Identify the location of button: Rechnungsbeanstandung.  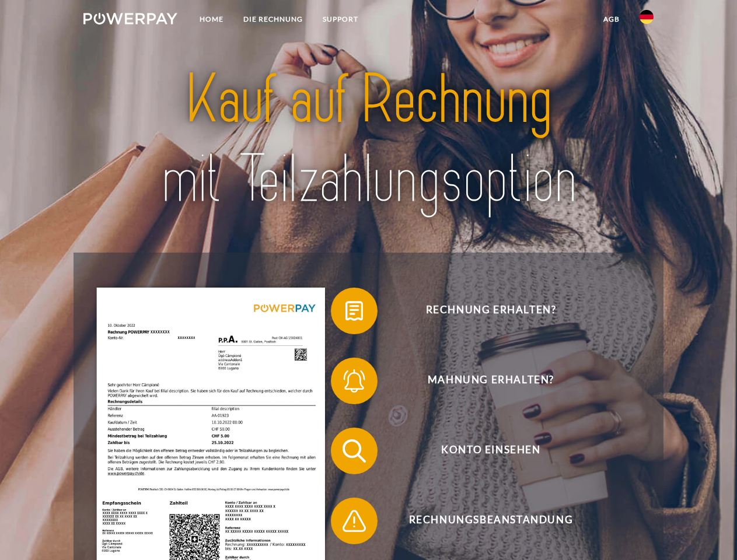
(482, 521).